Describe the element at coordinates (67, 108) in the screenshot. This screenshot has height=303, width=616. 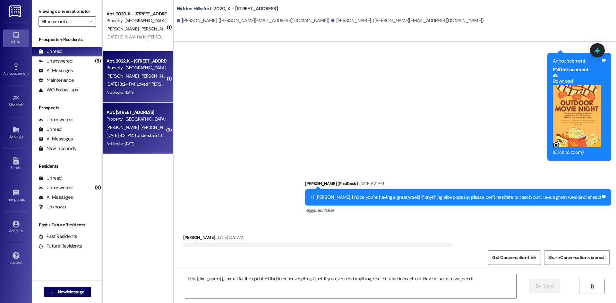
I see `div: Prospects` at that location.